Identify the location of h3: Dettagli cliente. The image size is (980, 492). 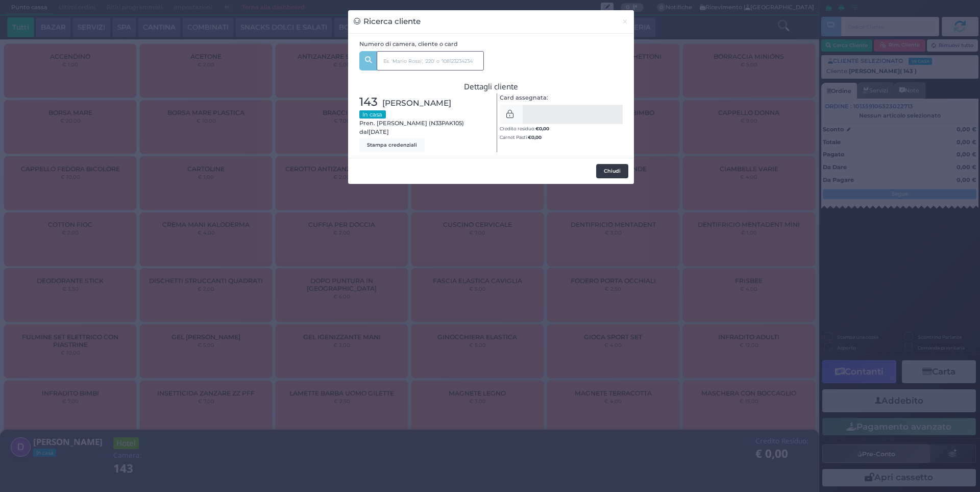
(491, 86).